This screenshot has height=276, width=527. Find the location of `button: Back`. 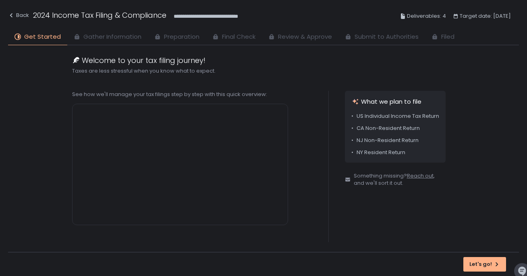

button: Back is located at coordinates (19, 16).